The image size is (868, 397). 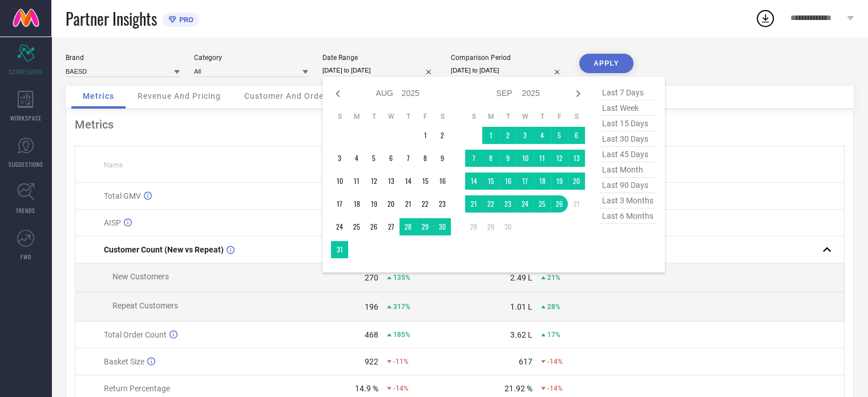 What do you see at coordinates (542, 158) in the screenshot?
I see `td: Thu Sep 11 2025` at bounding box center [542, 158].